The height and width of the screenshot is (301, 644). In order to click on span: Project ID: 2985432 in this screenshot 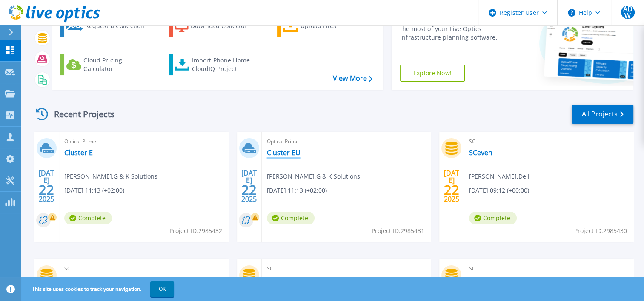, I will do `click(196, 231)`.